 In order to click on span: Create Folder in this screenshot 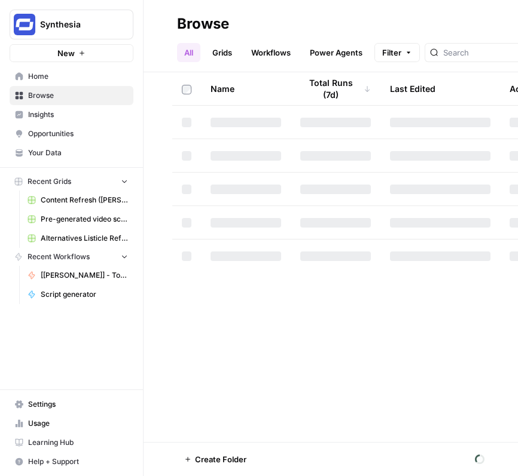, I will do `click(221, 460)`.